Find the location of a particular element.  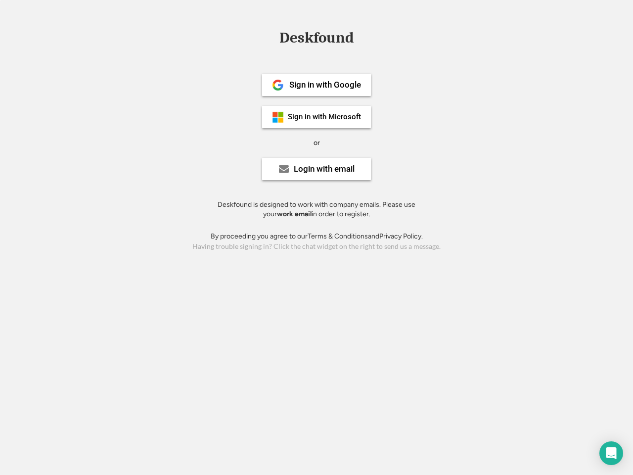

div: Deskfound is located at coordinates (317, 38).